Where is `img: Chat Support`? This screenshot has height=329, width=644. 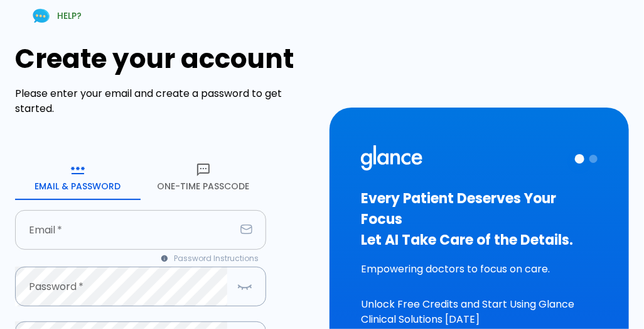 img: Chat Support is located at coordinates (41, 16).